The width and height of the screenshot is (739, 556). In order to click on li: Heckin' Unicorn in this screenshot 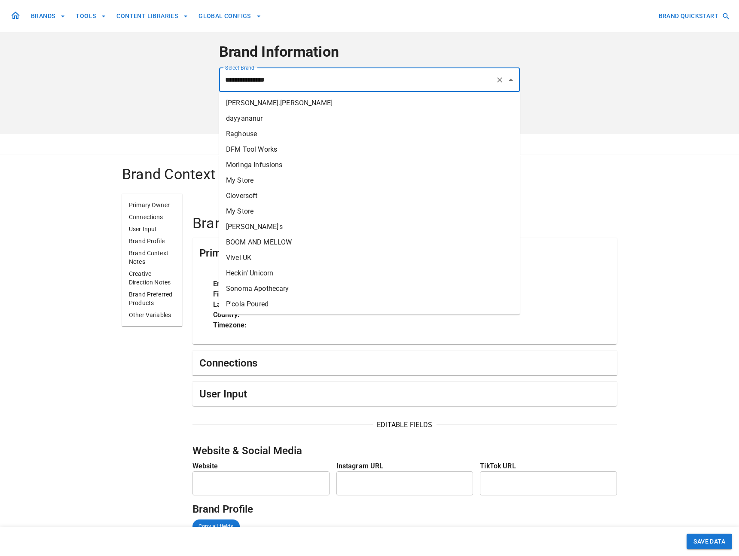, I will do `click(370, 273)`.